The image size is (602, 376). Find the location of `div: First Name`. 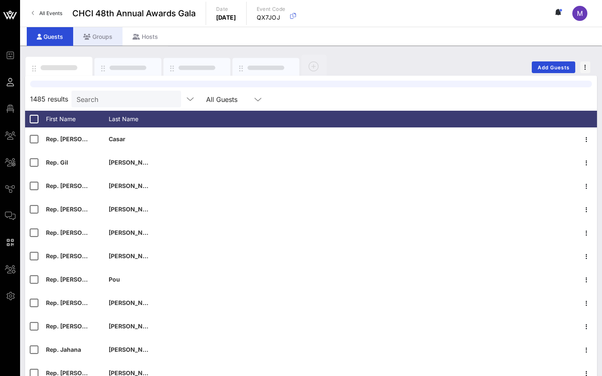

div: First Name is located at coordinates (77, 119).